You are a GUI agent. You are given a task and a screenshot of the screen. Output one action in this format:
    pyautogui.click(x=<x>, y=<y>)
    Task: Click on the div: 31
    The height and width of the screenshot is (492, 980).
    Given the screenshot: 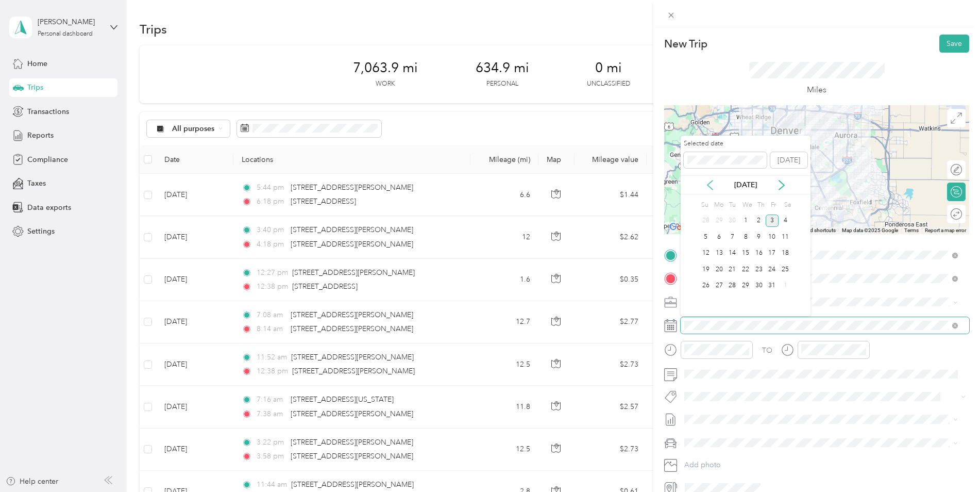 What is the action you would take?
    pyautogui.click(x=773, y=285)
    